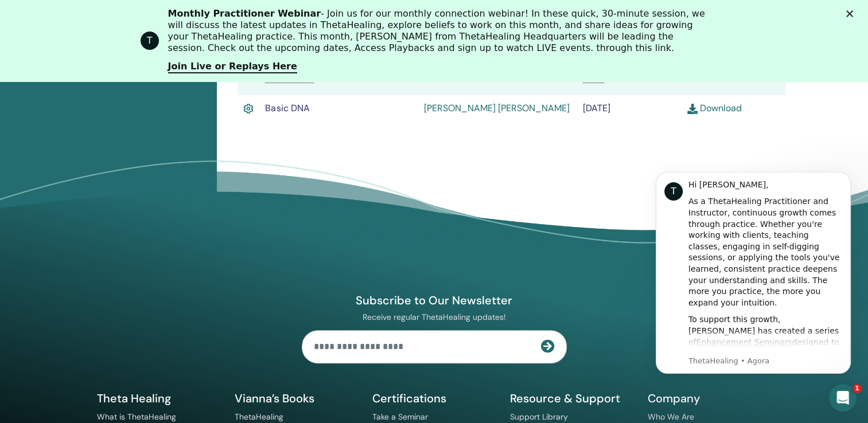  Describe the element at coordinates (693, 109) in the screenshot. I see `img: download.svg` at that location.